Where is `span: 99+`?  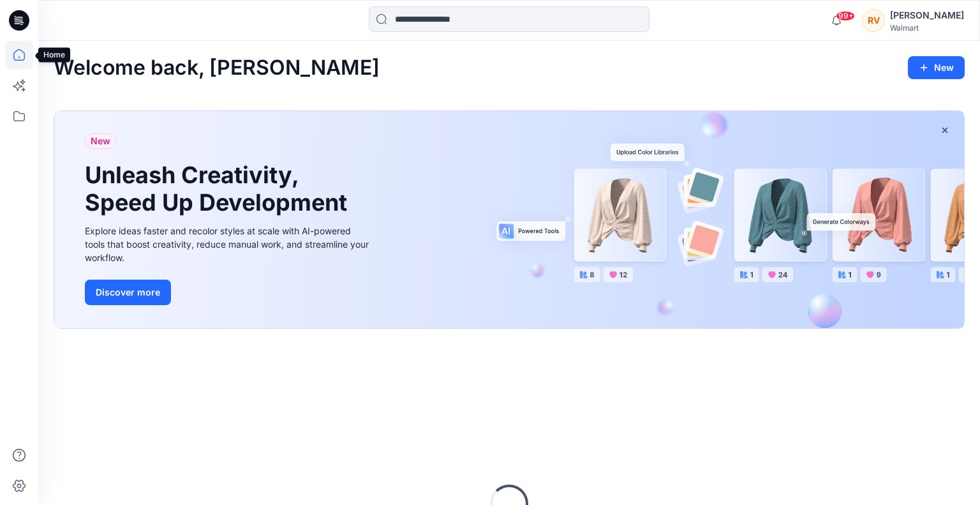
span: 99+ is located at coordinates (845, 16).